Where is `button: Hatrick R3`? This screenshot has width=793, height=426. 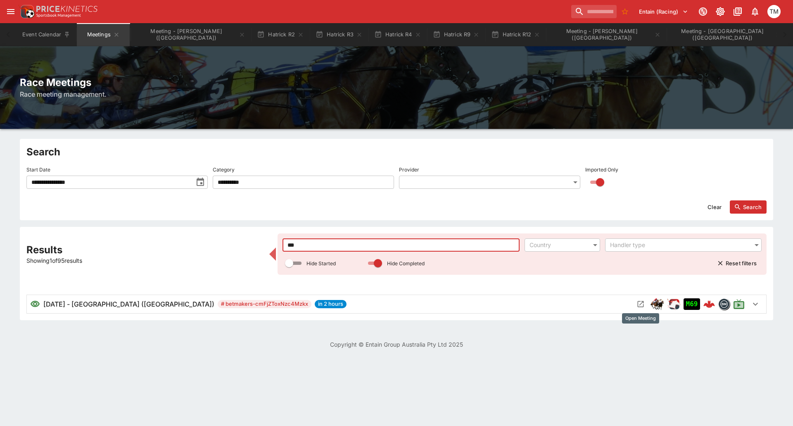 button: Hatrick R3 is located at coordinates (339, 35).